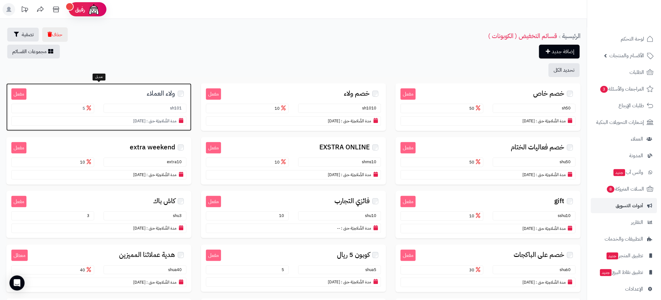  What do you see at coordinates (55, 35) in the screenshot?
I see `button: حذف` at bounding box center [55, 35].